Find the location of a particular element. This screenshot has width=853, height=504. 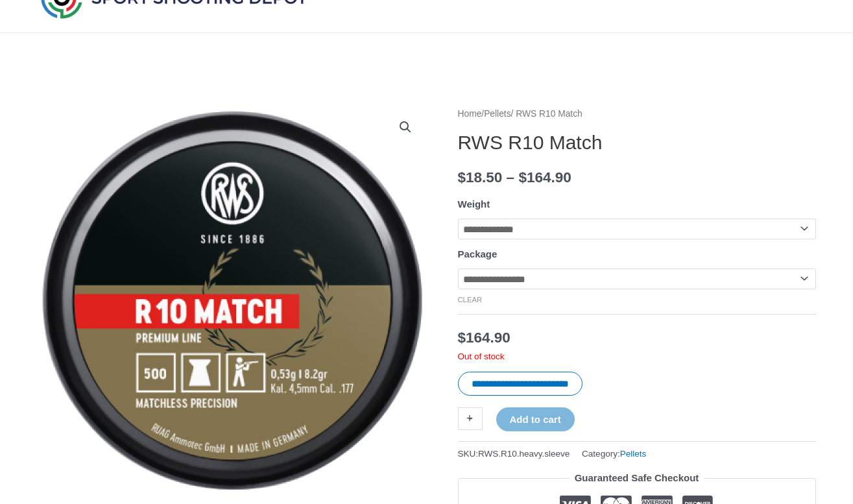

legend: Guaranteed Safe Checkout is located at coordinates (637, 477).